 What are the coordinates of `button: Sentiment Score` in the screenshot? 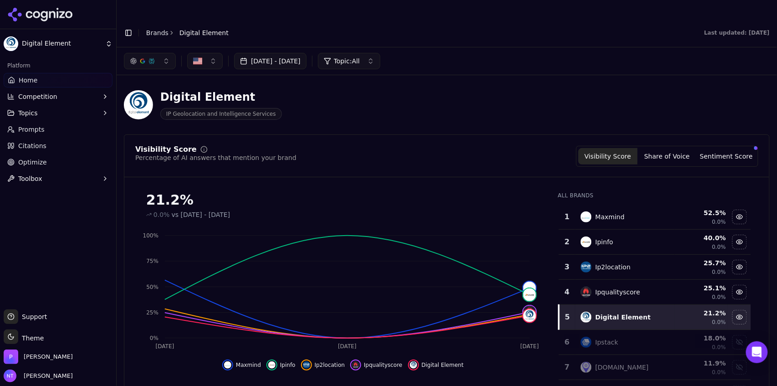 It's located at (727, 156).